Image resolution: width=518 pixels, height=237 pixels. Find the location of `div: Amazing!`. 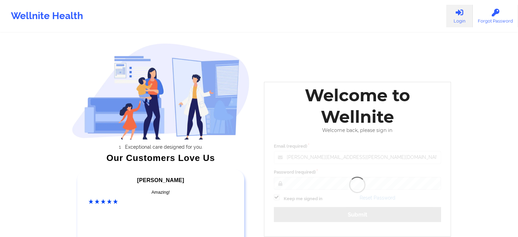

div: Amazing! is located at coordinates (161, 192).